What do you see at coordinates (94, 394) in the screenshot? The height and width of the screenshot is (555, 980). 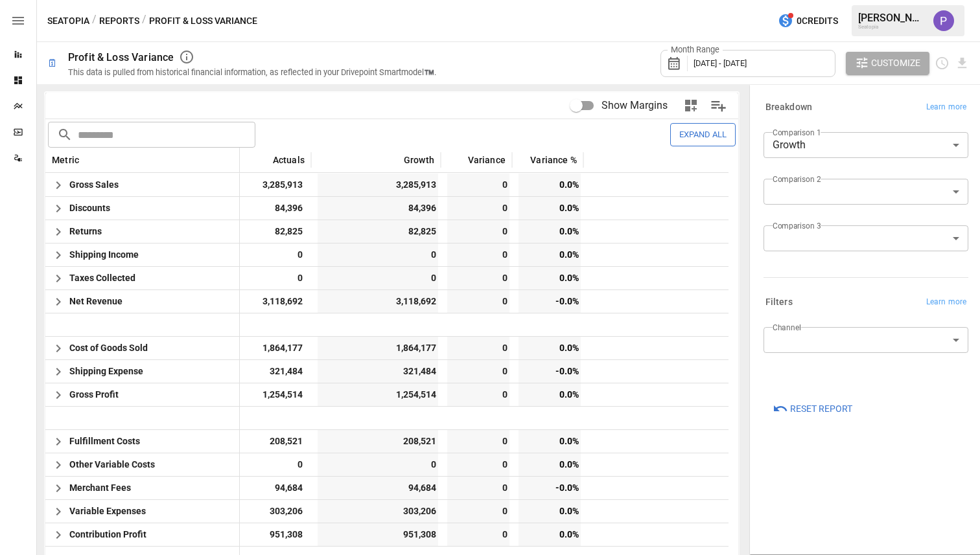 I see `span: Gross Profit` at bounding box center [94, 394].